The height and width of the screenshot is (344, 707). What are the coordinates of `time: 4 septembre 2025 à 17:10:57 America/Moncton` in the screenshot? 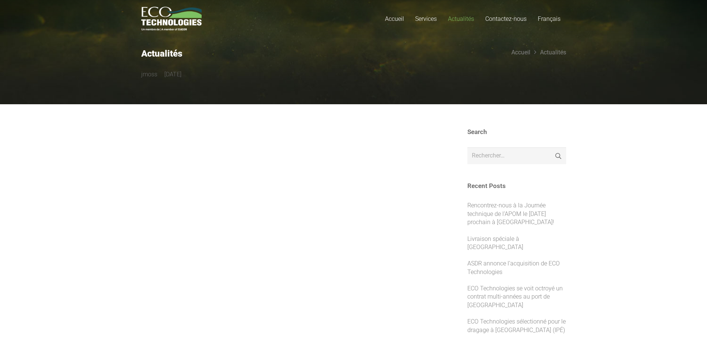 It's located at (173, 75).